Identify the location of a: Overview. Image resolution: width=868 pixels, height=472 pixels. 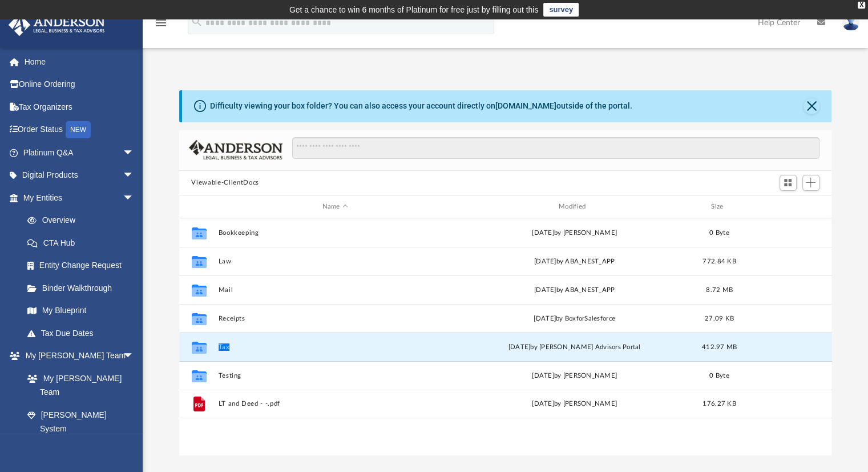
(83, 220).